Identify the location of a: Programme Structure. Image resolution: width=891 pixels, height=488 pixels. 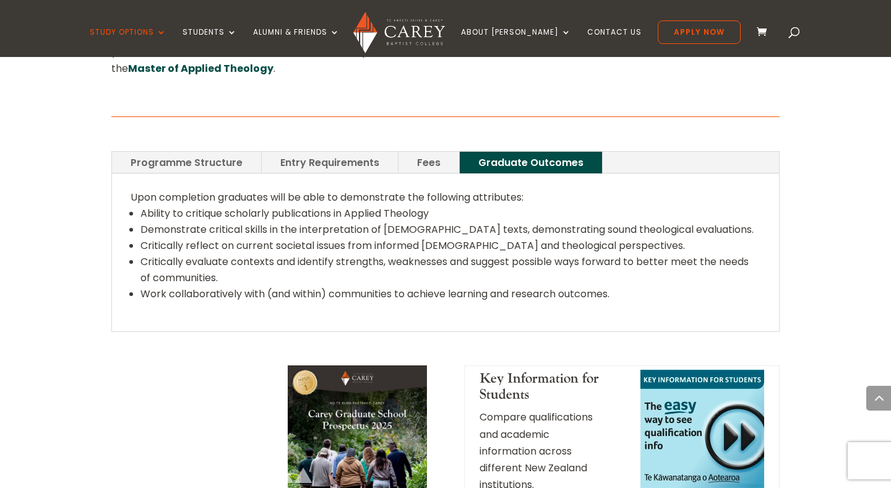
(186, 162).